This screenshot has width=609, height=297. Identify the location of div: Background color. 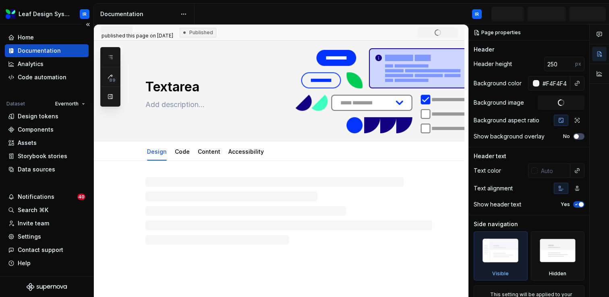
(498, 83).